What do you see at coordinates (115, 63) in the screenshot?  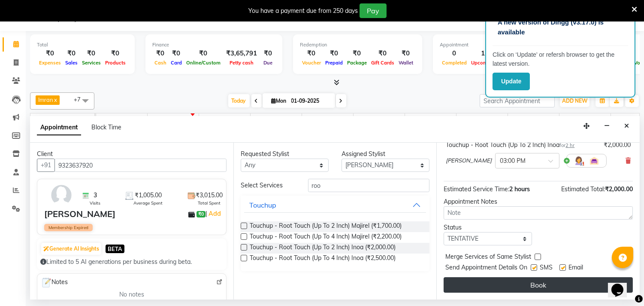 I see `span: Products` at bounding box center [115, 63].